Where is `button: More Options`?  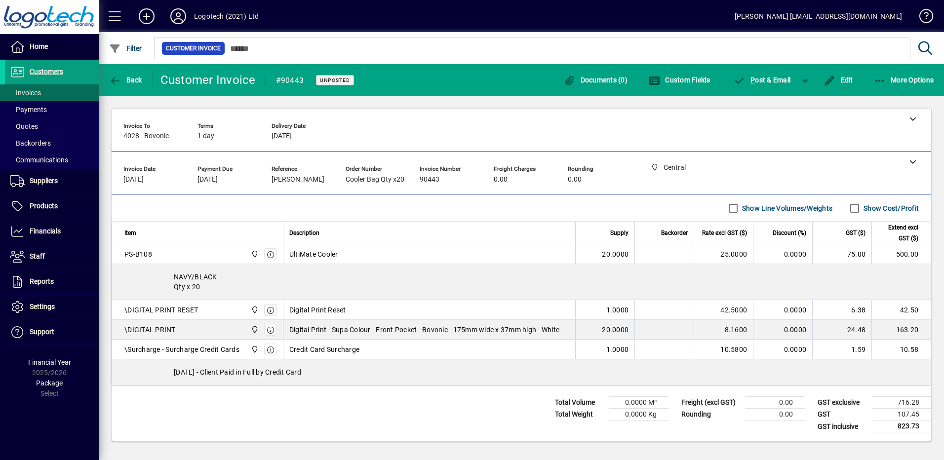 button: More Options is located at coordinates (904, 80).